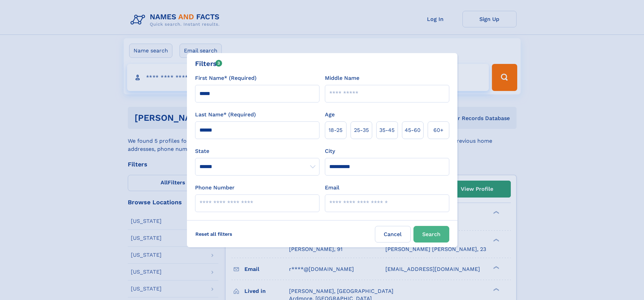 Image resolution: width=644 pixels, height=300 pixels. I want to click on label: Email, so click(332, 188).